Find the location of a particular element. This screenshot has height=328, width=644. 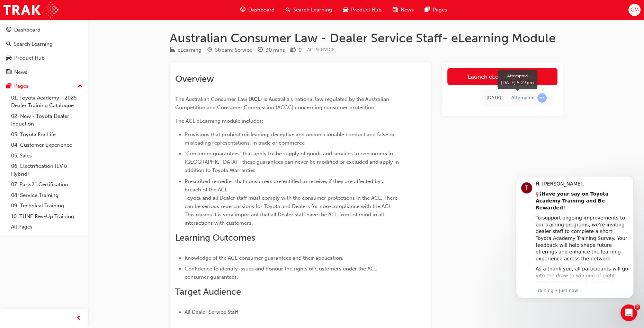

h1: Australian Consumer Law - Dealer Service Staff- eLearning Module is located at coordinates (367, 38).